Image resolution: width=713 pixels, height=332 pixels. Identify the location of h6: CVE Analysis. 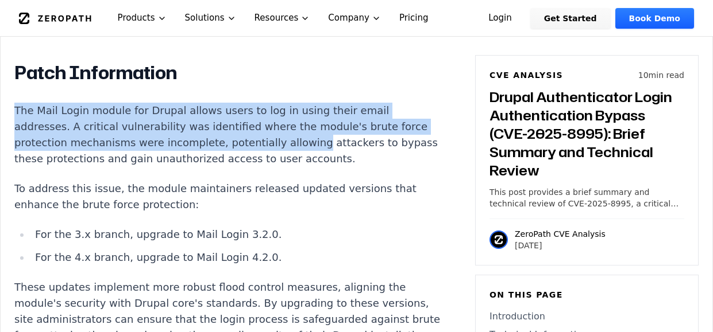
(526, 75).